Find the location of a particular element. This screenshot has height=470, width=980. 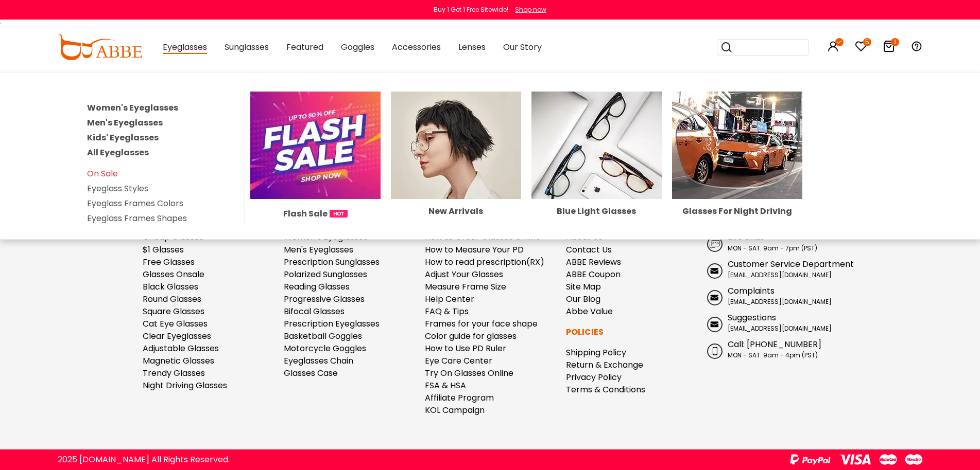

a: Help Center is located at coordinates (449, 299).